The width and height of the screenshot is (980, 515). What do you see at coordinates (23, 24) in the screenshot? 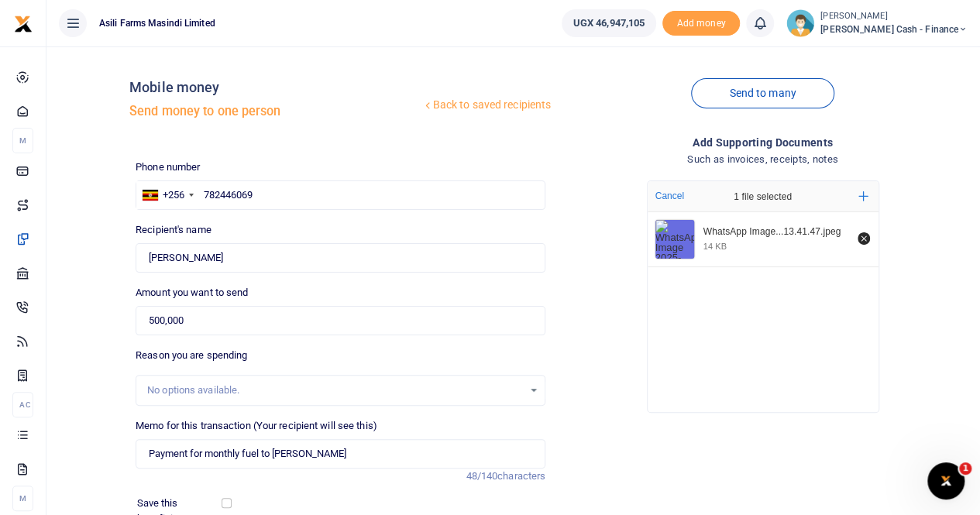
I see `img: logo-small` at bounding box center [23, 24].